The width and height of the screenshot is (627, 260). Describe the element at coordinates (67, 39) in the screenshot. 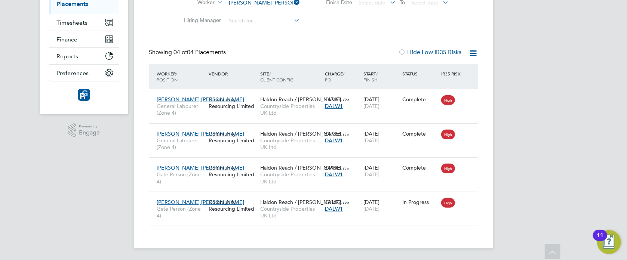

I see `span: Finance` at that location.